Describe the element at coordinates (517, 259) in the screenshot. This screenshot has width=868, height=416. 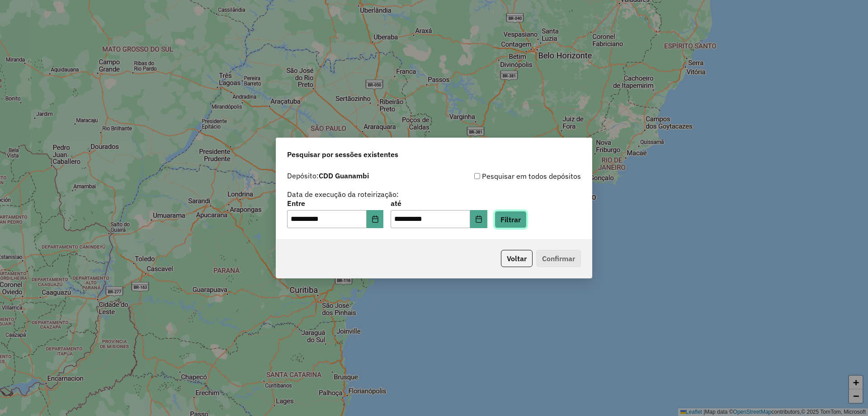
I see `button: Voltar` at that location.